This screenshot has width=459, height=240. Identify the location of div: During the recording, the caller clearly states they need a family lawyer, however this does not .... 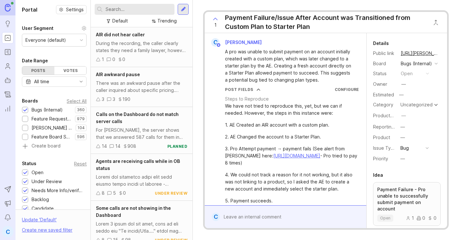
(142, 47).